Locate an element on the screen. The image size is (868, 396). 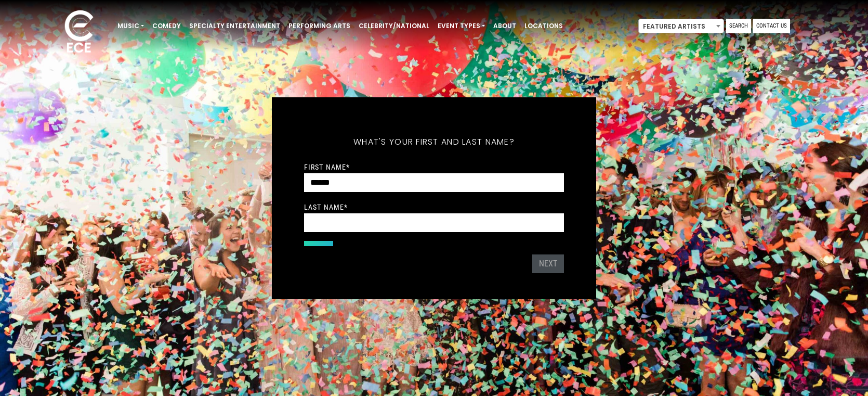
a: Specialty Entertainment is located at coordinates (234, 26).